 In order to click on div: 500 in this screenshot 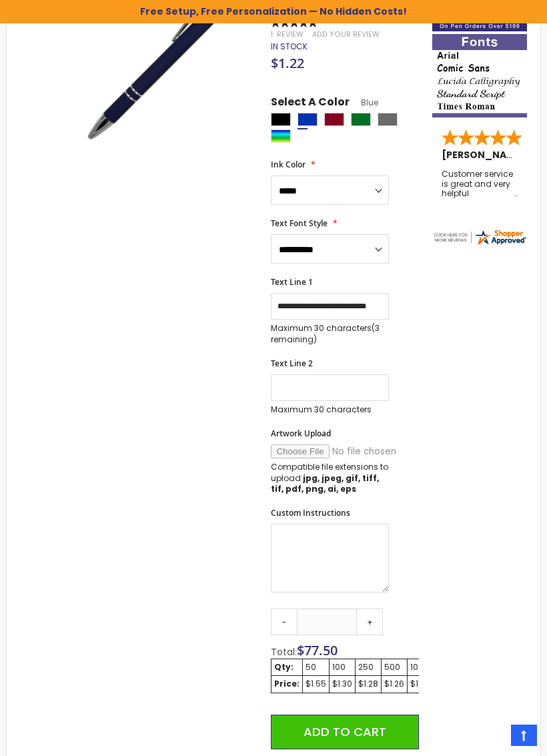, I will do `click(394, 667)`.